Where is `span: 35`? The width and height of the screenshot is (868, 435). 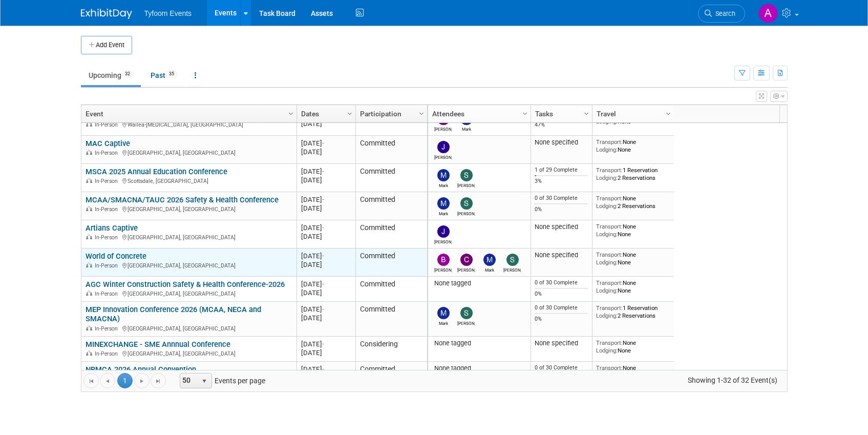 span: 35 is located at coordinates (171, 74).